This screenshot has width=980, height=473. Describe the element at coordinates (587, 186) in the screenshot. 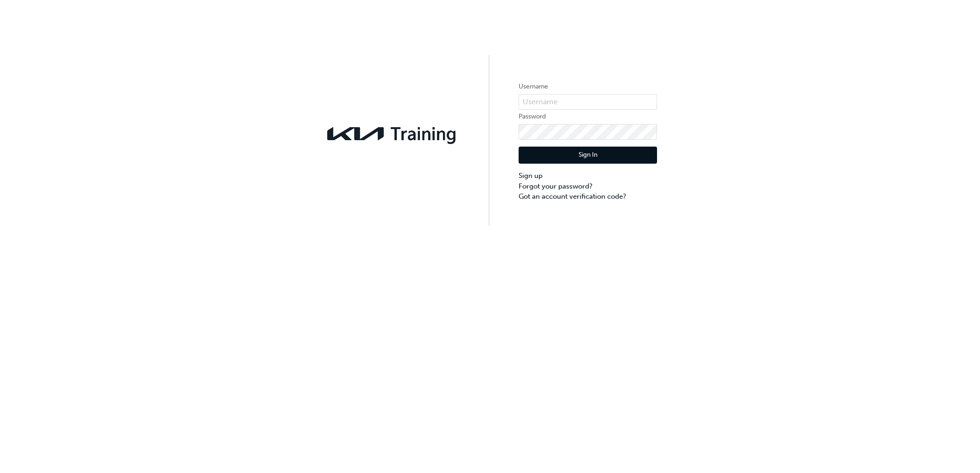

I see `a: Forgot your password?` at that location.